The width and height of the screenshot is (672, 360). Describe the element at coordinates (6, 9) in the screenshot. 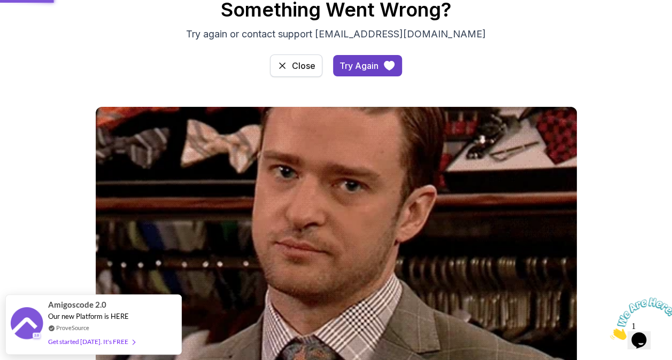

I see `span: 1` at that location.